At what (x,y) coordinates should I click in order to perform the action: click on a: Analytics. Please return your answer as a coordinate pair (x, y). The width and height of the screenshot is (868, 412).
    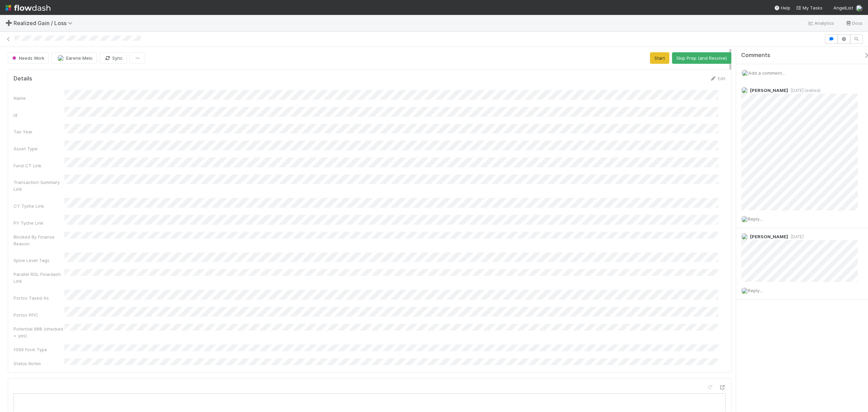
    Looking at the image, I should click on (821, 23).